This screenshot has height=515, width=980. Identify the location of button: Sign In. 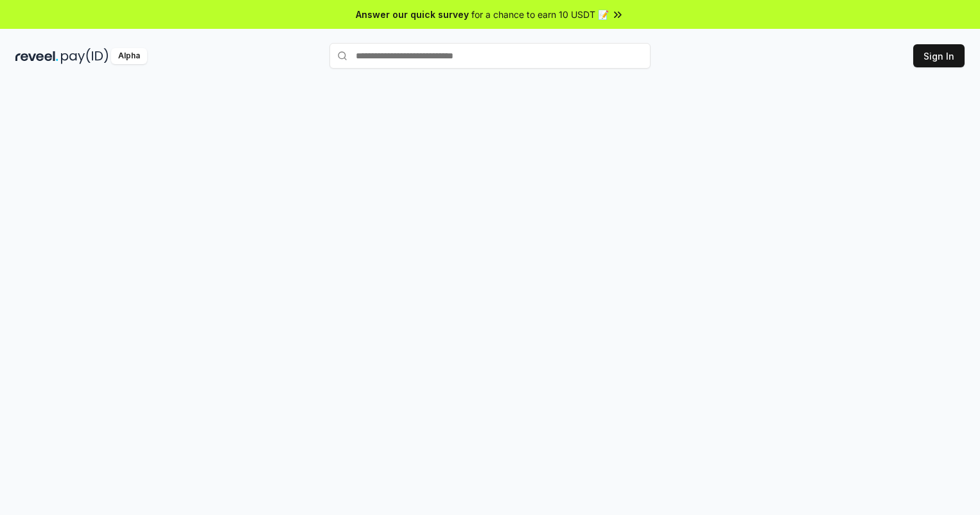
(939, 56).